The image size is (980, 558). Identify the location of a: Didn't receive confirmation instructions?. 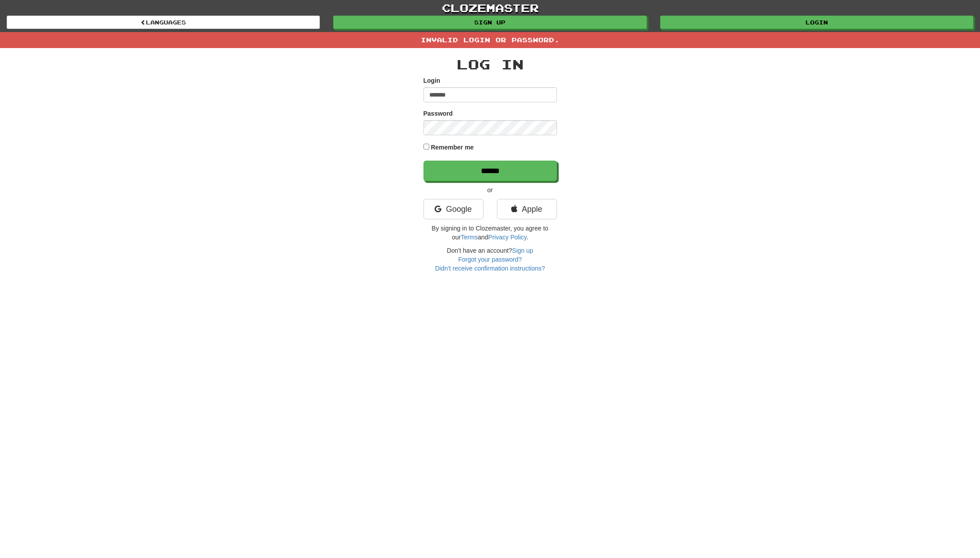
(490, 269).